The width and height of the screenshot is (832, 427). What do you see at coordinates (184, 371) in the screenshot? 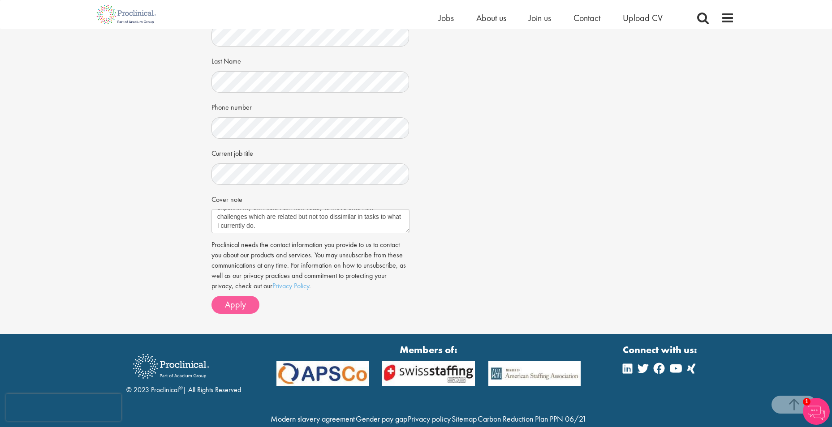
I see `div: © 2023 Proclinical | All Rights Reserved` at bounding box center [184, 371].